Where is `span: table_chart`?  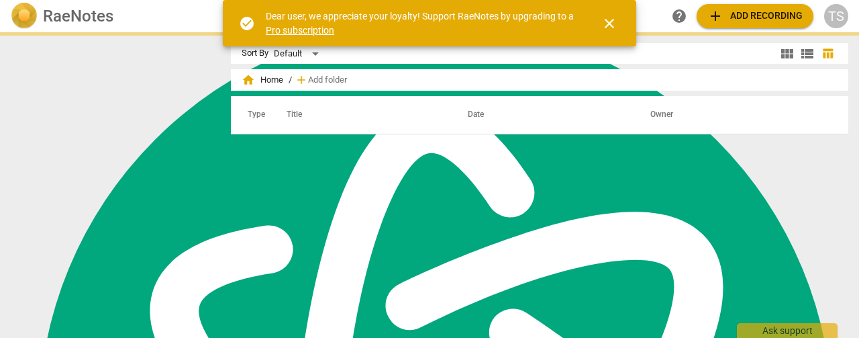 span: table_chart is located at coordinates (827, 53).